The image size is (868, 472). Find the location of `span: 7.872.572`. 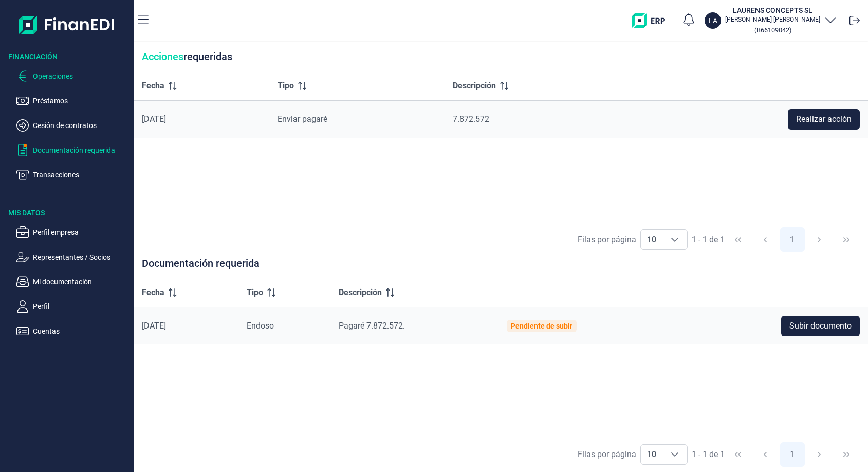

span: 7.872.572 is located at coordinates (471, 119).